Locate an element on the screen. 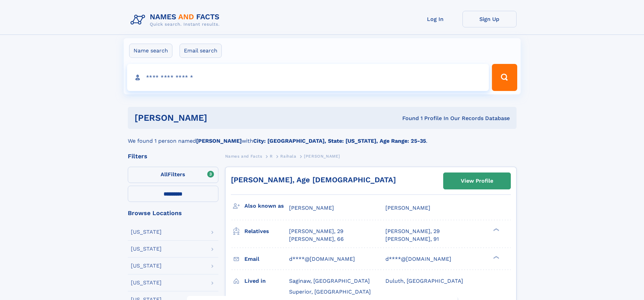 This screenshot has height=300, width=644. div: View Profile is located at coordinates (477, 181).